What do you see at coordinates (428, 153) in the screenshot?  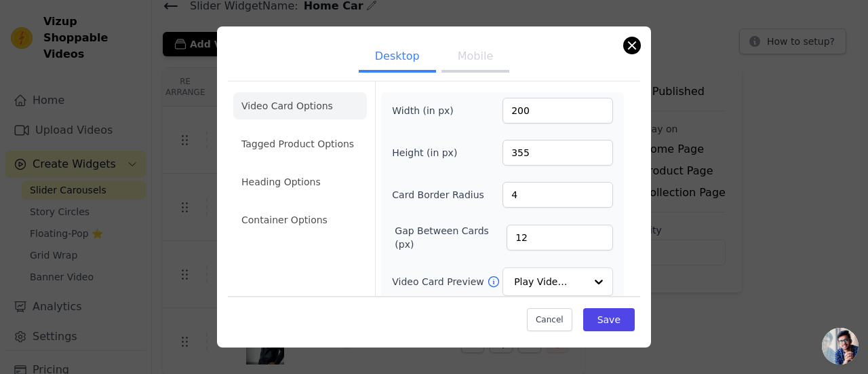 I see `label: Height (in px)` at bounding box center [428, 153].